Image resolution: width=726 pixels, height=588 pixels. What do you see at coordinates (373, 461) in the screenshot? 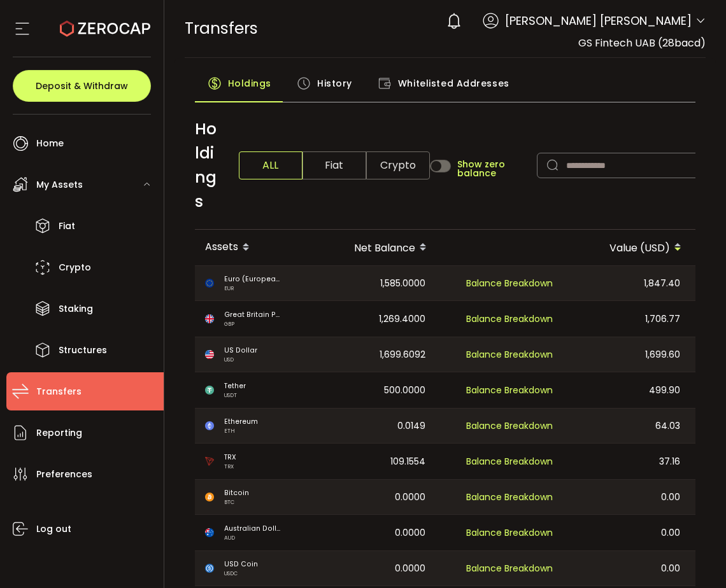
I see `div: 109.1554` at bounding box center [373, 461].